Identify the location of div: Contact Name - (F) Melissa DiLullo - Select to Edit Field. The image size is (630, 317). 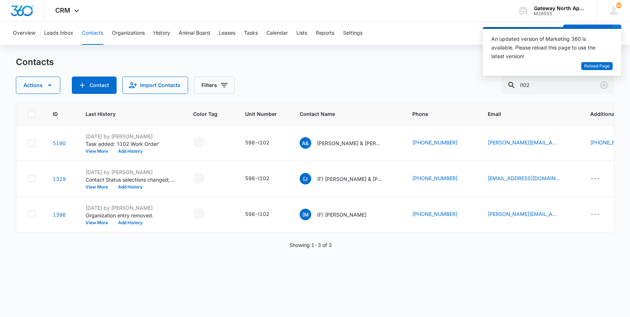
(339, 215).